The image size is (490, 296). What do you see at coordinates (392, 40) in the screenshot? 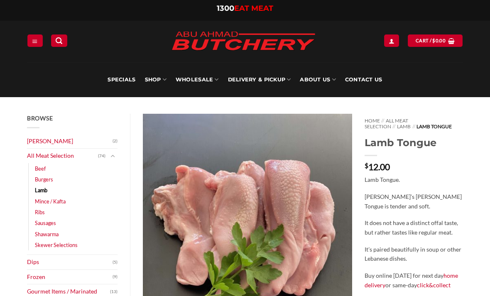
I see `a: Login` at bounding box center [392, 40].